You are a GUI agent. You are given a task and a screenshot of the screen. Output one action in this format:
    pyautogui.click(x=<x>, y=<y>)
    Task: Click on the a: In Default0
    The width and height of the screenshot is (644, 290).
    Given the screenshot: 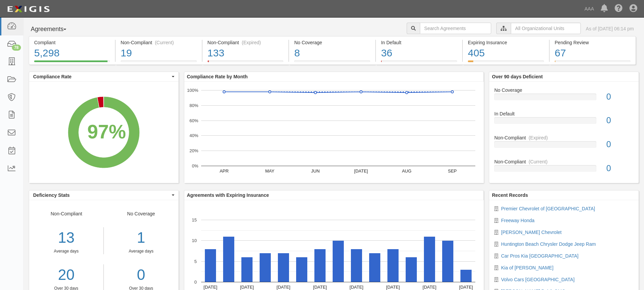 What is the action you would take?
    pyautogui.click(x=564, y=122)
    